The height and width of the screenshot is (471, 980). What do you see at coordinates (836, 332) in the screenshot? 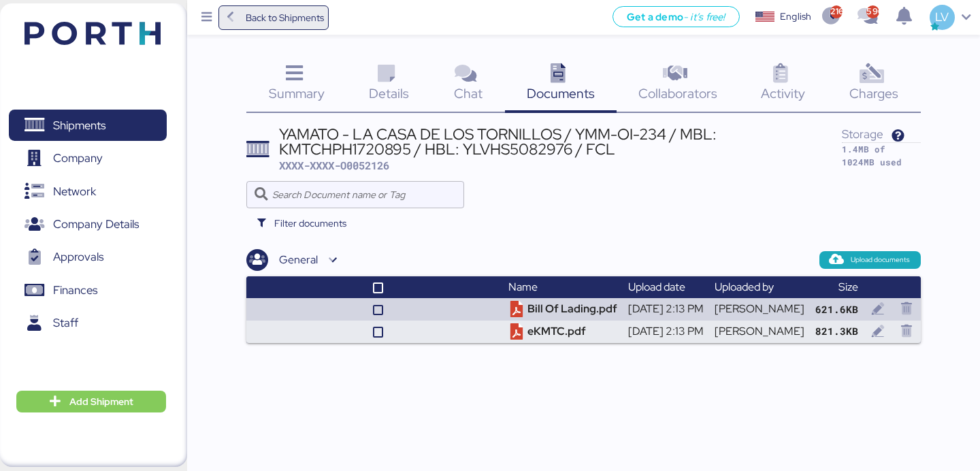
I see `td: 821.3KB` at bounding box center [836, 332].